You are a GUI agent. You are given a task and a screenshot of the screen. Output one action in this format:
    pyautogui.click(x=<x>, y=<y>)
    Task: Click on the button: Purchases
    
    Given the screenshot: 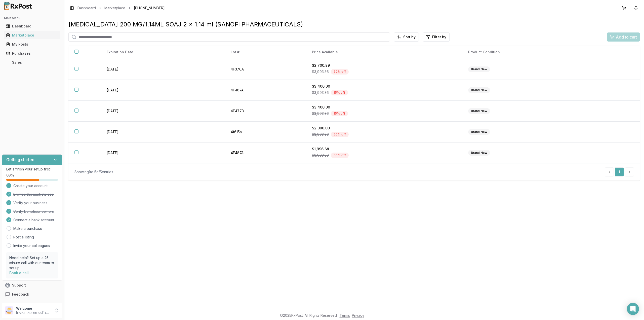 What is the action you would take?
    pyautogui.click(x=32, y=54)
    